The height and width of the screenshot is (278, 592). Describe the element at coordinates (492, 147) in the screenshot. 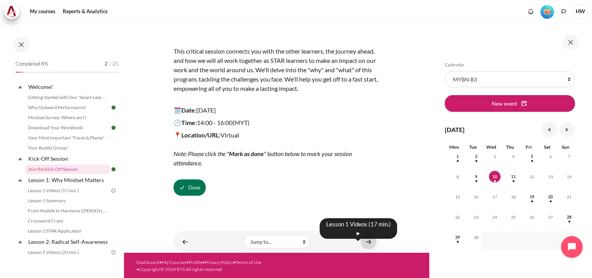

I see `span: Wed` at that location.